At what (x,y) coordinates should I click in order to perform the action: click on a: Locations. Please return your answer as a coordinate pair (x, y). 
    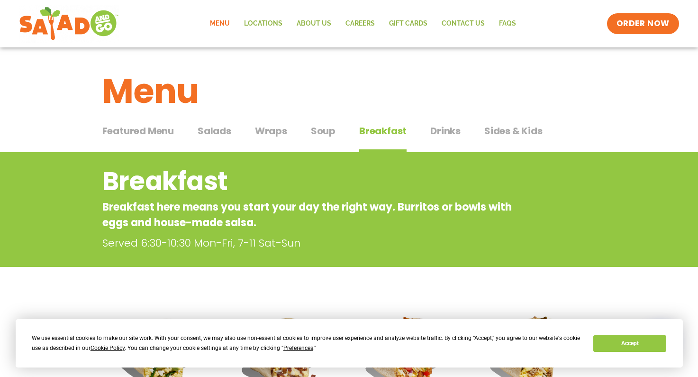
    Looking at the image, I should click on (263, 24).